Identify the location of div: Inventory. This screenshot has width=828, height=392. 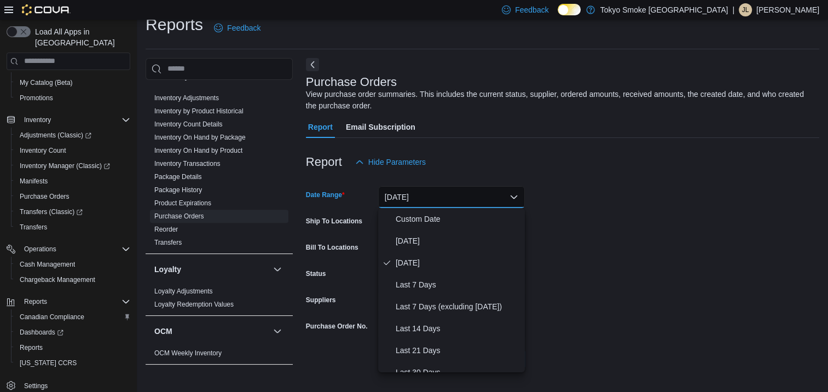
(219, 172).